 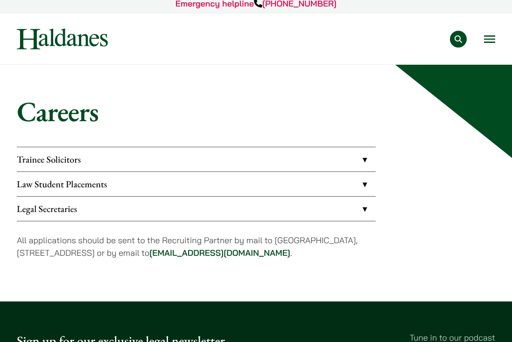 I want to click on button: Search, so click(x=458, y=39).